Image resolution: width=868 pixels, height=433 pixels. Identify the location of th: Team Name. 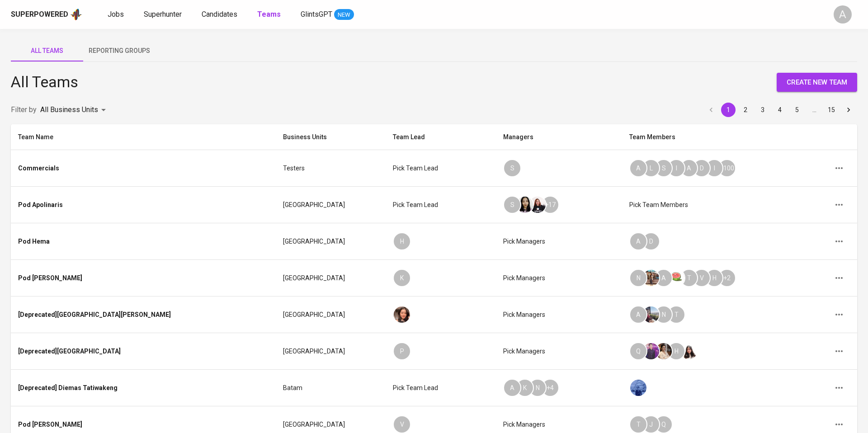
(143, 137).